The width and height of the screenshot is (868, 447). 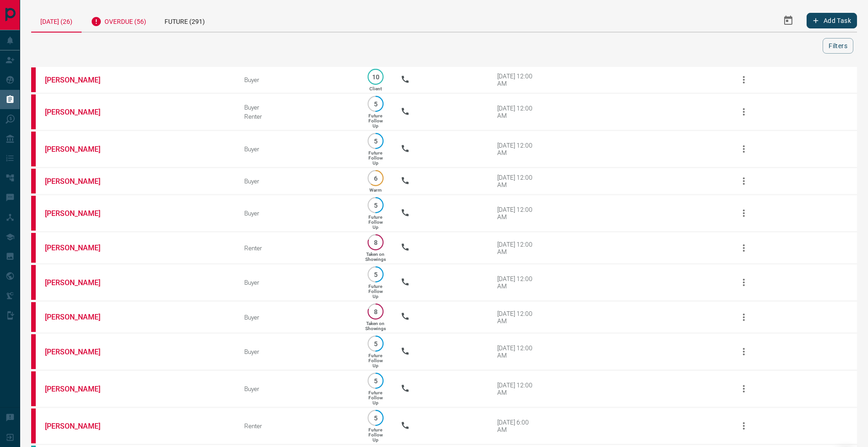 What do you see at coordinates (375, 89) in the screenshot?
I see `p: Client` at bounding box center [375, 89].